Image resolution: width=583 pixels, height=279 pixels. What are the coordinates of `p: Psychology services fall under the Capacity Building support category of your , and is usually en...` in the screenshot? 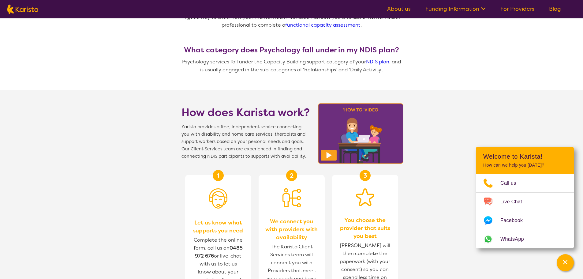 It's located at (291, 66).